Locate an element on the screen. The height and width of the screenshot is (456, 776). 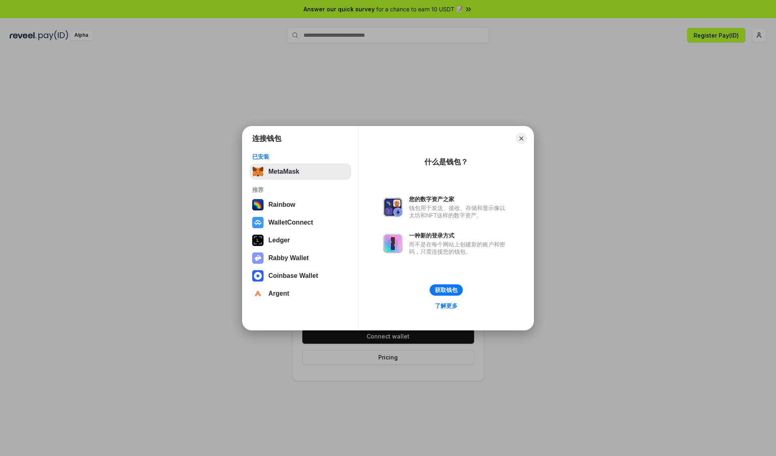
div: Argent is located at coordinates (279, 294).